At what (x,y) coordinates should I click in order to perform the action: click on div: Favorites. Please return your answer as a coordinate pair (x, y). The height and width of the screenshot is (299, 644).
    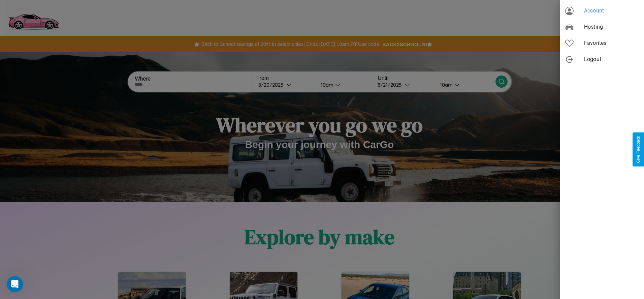
    Looking at the image, I should click on (602, 43).